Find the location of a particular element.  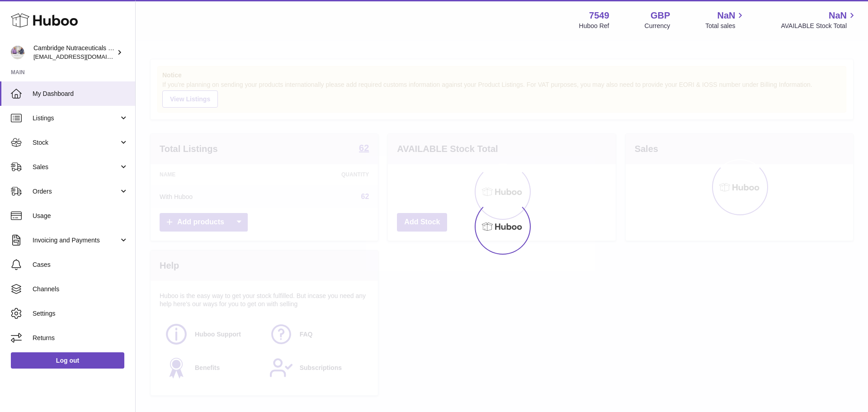

div: Huboo Ref is located at coordinates (594, 25).